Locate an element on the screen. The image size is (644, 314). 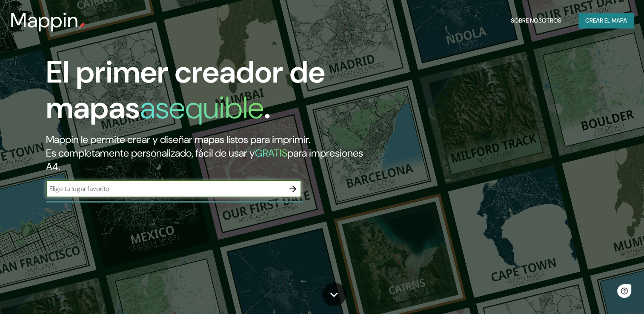
button: Crear el mapa is located at coordinates (606, 20).